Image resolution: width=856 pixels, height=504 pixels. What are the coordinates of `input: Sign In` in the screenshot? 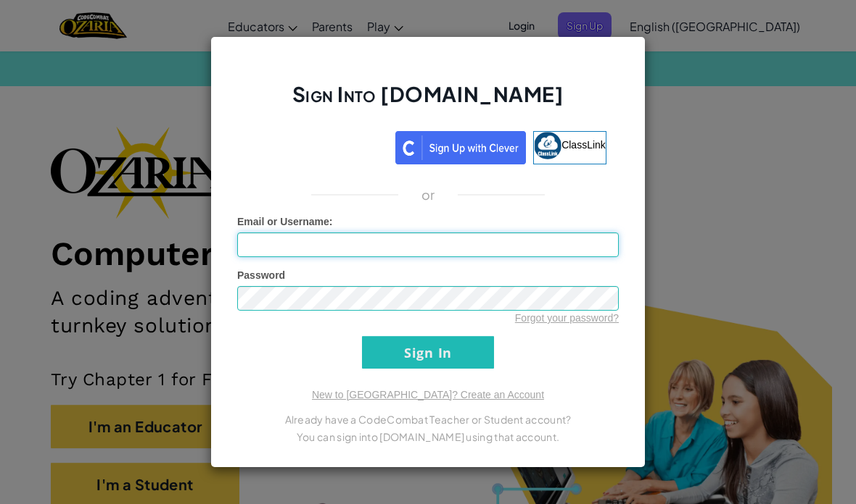 It's located at (428, 352).